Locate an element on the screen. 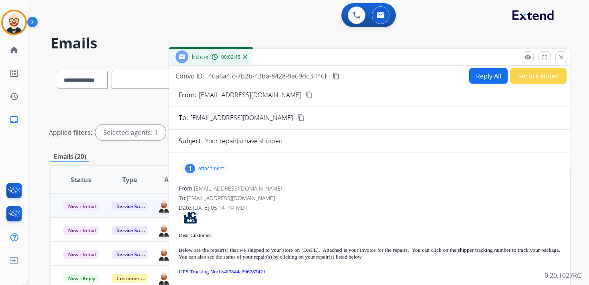 The width and height of the screenshot is (589, 285). span: New - Reply is located at coordinates (81, 278).